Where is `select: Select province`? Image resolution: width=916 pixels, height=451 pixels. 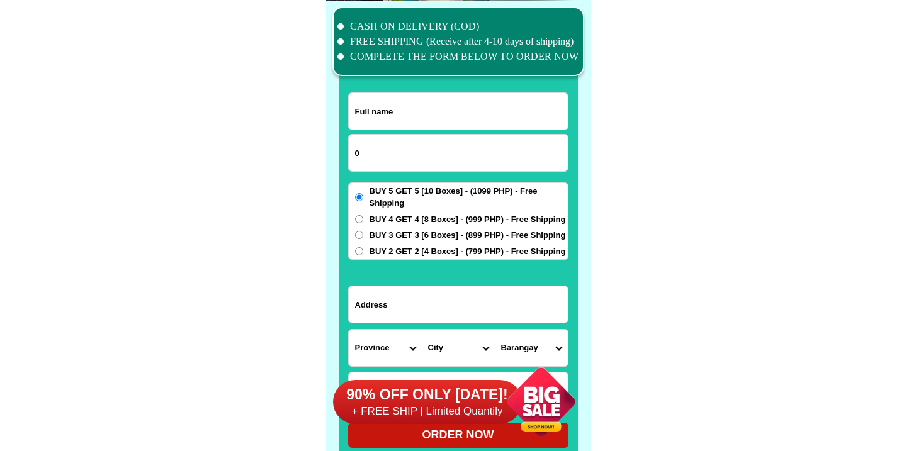
select: Select province is located at coordinates (385, 348).